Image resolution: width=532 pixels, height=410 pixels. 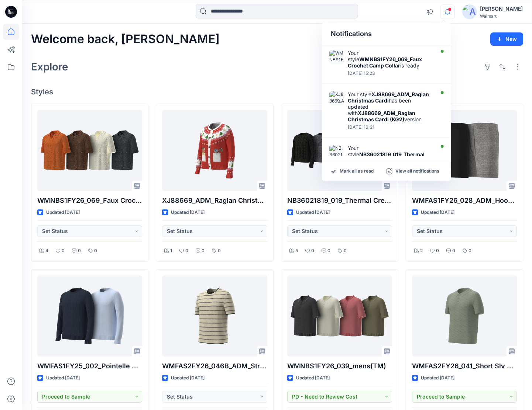 I want to click on img: NB36021819_019_Thermal Crew Neck, so click(x=337, y=152).